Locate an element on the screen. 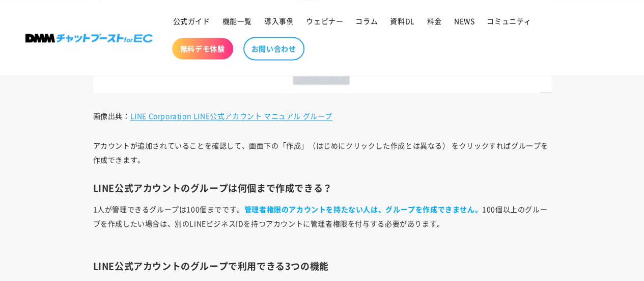  span: ウェビナー is located at coordinates (324, 21).